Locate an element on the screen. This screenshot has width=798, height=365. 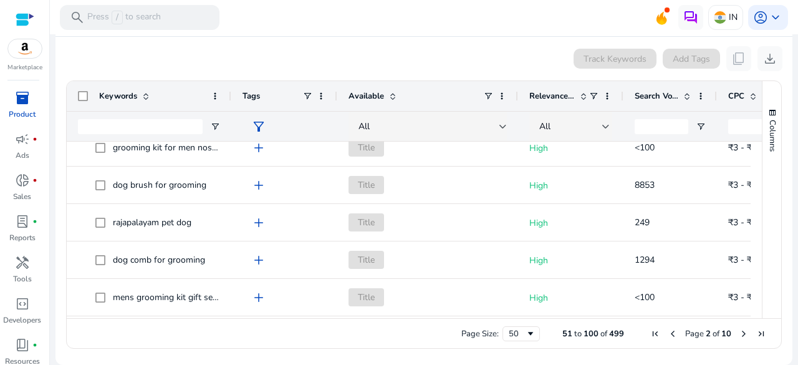
img: in.svg is located at coordinates (720, 17).